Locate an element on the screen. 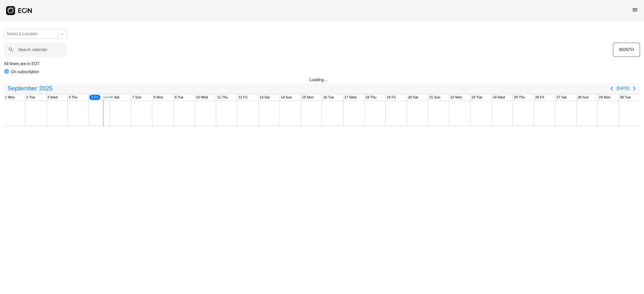 The height and width of the screenshot is (294, 644). div: 16 Tue is located at coordinates (328, 97).